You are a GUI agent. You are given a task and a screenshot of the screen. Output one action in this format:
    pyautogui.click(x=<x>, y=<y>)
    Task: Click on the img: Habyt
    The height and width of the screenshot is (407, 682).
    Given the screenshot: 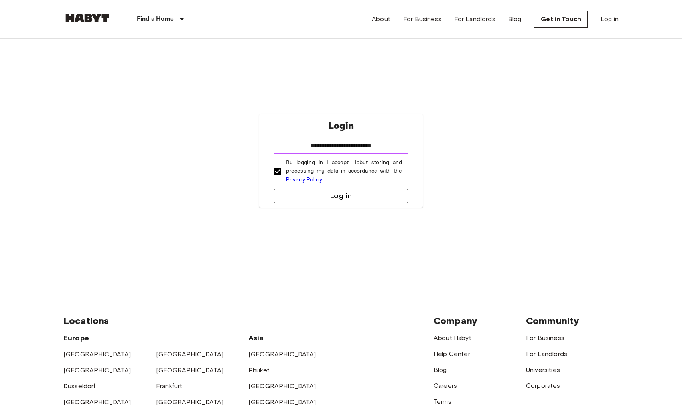 What is the action you would take?
    pyautogui.click(x=87, y=18)
    